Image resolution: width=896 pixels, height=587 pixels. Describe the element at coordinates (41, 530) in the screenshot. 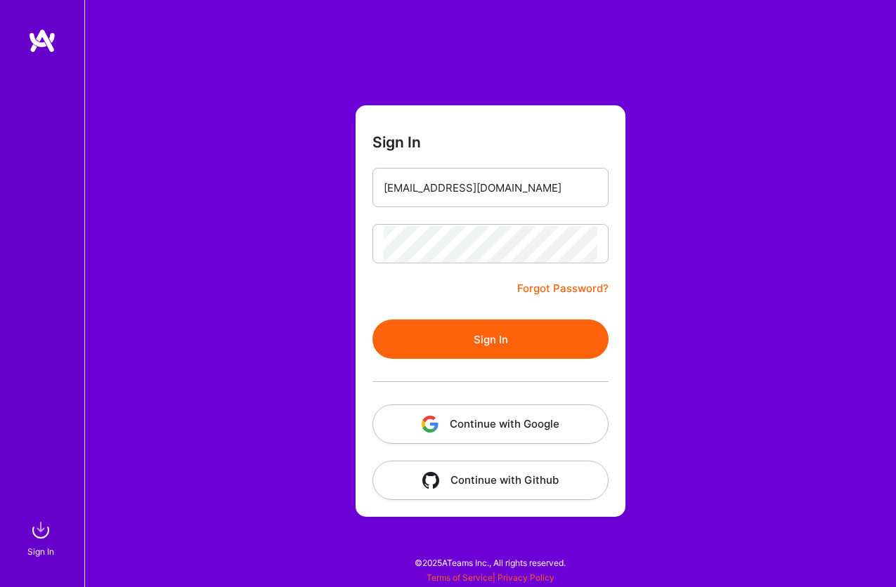

I see `img: sign in` at that location.